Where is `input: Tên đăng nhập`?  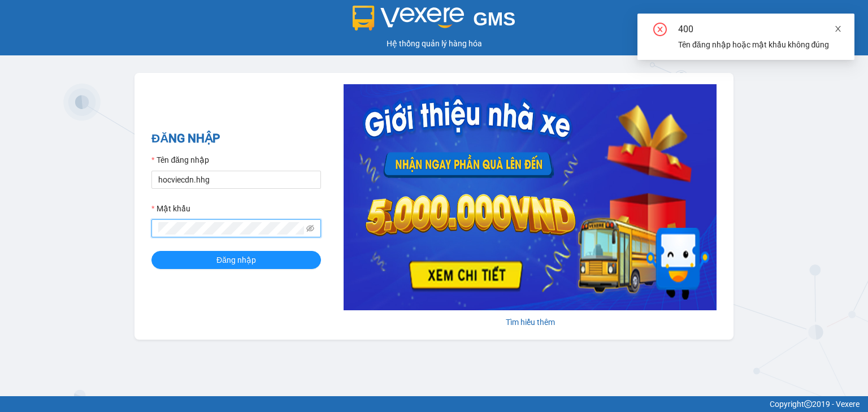 input: Tên đăng nhập is located at coordinates (236, 180).